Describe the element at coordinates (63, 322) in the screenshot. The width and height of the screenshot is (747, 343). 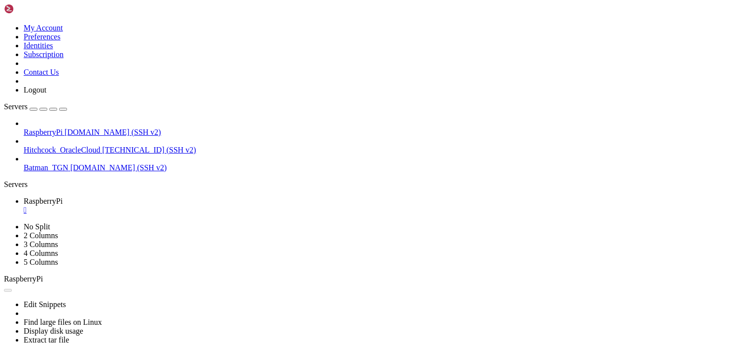
I see `a: Find large files on Linux` at that location.